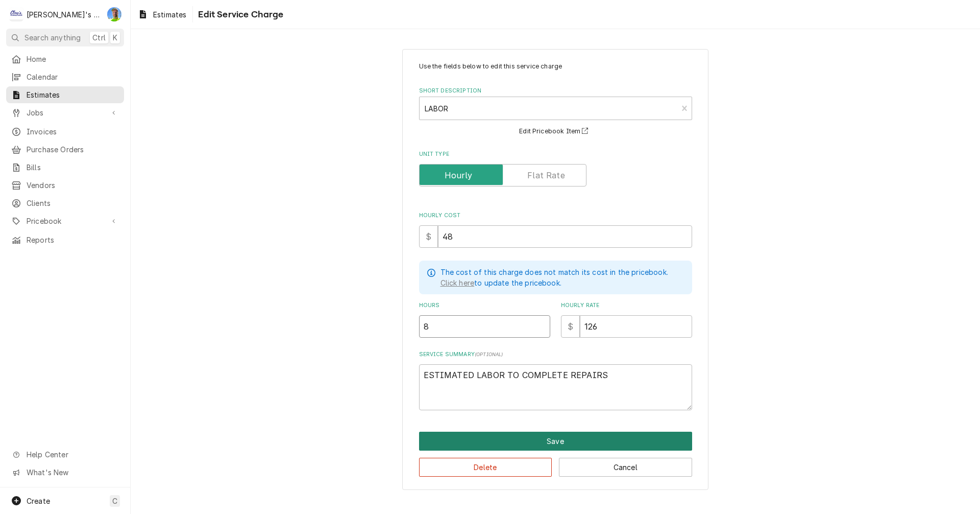 The height and width of the screenshot is (514, 980). I want to click on a: Bills, so click(65, 167).